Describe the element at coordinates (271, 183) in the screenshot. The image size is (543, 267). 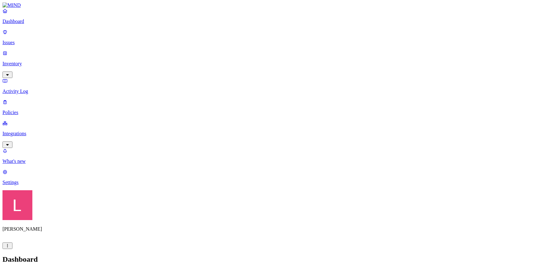
I see `p: Settings` at that location.